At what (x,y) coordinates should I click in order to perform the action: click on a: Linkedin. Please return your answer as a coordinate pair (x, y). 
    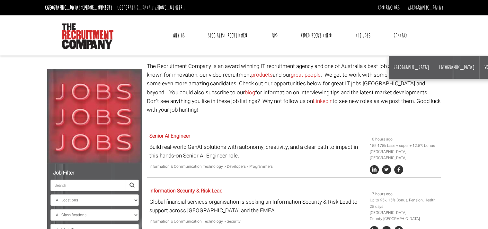
    Looking at the image, I should click on (323, 101).